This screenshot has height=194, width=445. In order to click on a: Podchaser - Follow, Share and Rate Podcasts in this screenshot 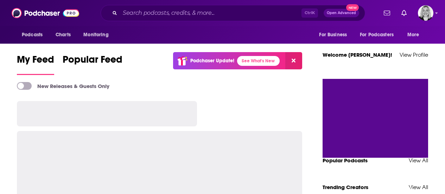, I will do `click(45, 13)`.